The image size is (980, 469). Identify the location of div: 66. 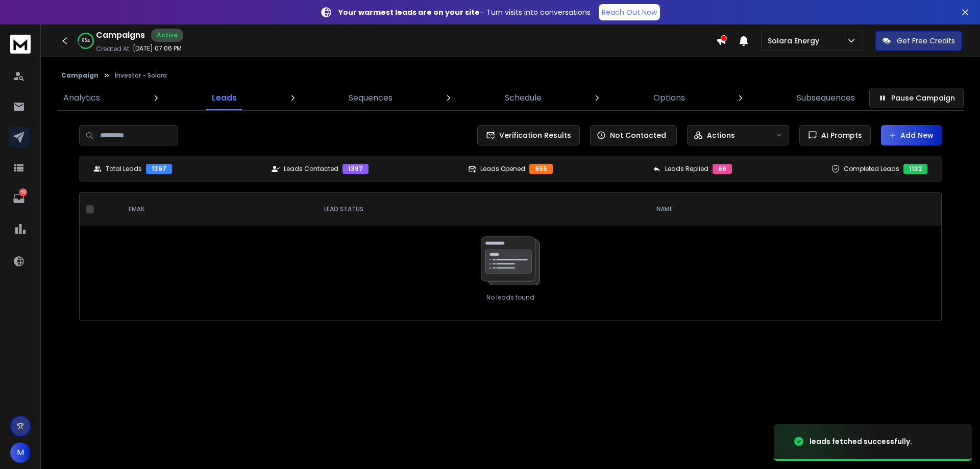
(722, 169).